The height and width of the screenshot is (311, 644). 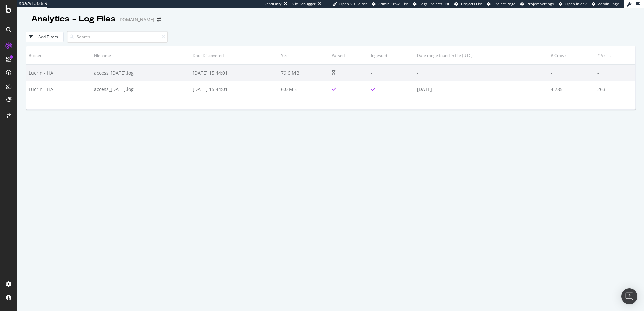 I want to click on th: Date Discovered, so click(x=234, y=55).